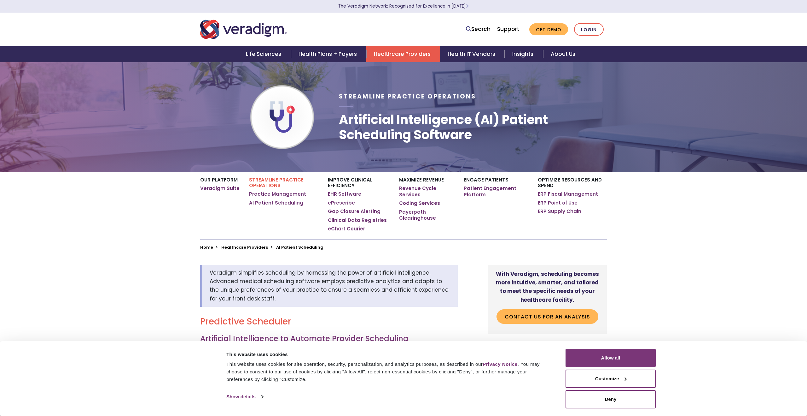  I want to click on a: AI Patient Scheduling, so click(276, 203).